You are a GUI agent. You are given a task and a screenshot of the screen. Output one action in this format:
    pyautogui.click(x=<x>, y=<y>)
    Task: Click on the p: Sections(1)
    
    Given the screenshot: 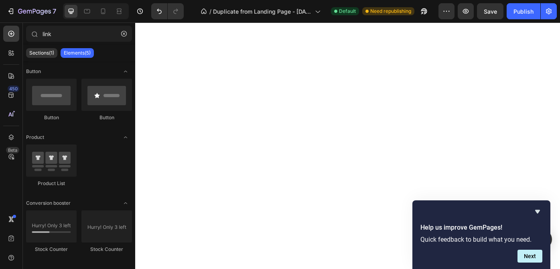 What is the action you would take?
    pyautogui.click(x=42, y=53)
    